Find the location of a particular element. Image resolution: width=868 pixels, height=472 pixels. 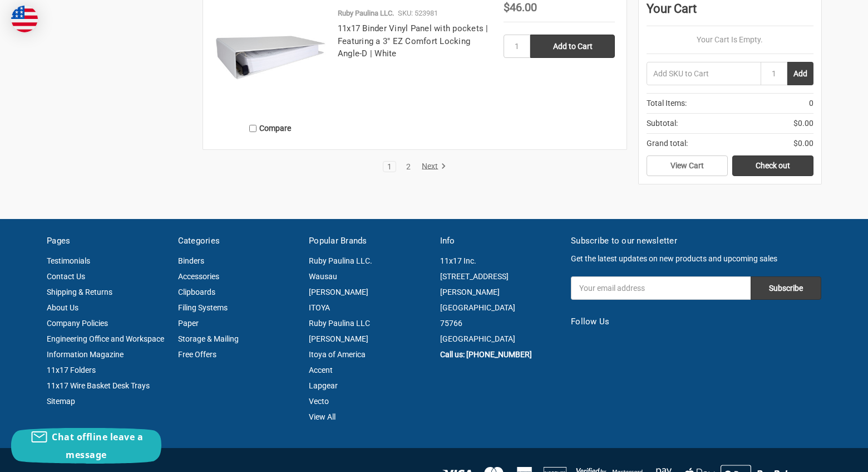

input: Your email address is located at coordinates (660, 288).